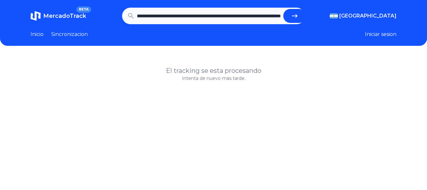  I want to click on img: MercadoTrack, so click(36, 16).